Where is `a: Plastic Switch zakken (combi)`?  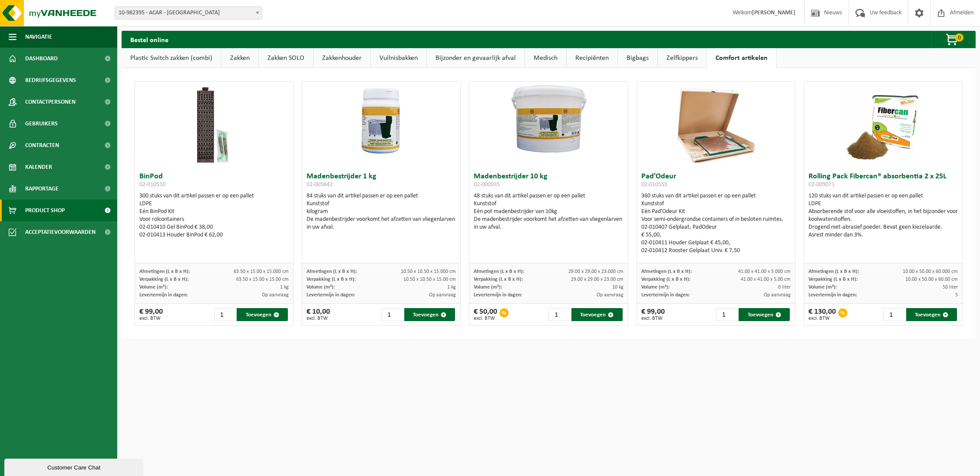
a: Plastic Switch zakken (combi) is located at coordinates (171, 58).